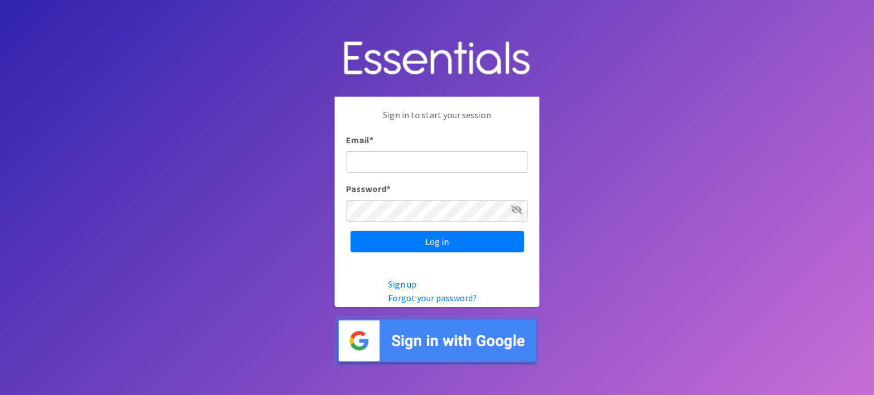 The width and height of the screenshot is (874, 395). Describe the element at coordinates (437, 341) in the screenshot. I see `img: Sign in with Google` at that location.